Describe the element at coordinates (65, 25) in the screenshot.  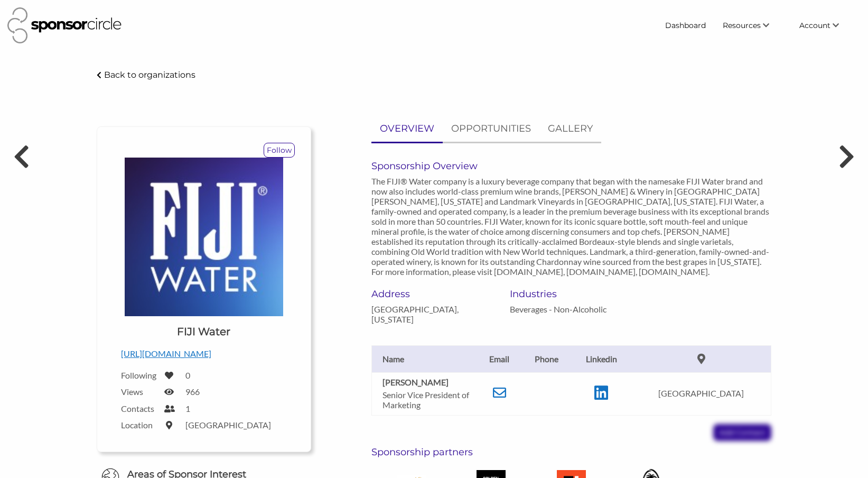
I see `img: Sponsor Circle Logo` at that location.